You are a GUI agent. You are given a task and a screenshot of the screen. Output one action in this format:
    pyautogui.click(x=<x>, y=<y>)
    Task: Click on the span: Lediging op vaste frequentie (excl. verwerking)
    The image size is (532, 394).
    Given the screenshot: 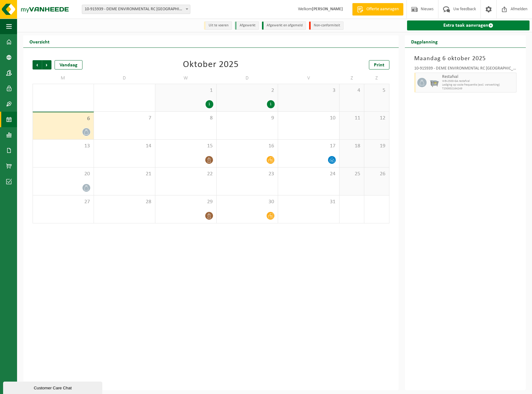 What is the action you would take?
    pyautogui.click(x=478, y=85)
    